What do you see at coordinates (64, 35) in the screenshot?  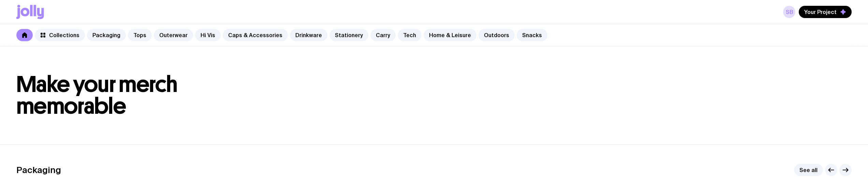 I see `span: Collections` at bounding box center [64, 35].